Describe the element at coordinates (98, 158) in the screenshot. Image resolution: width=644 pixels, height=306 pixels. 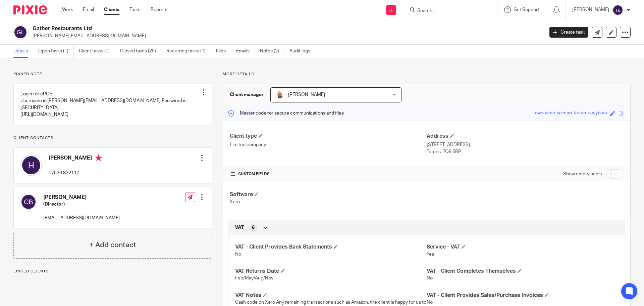
I see `i: Primary` at that location.